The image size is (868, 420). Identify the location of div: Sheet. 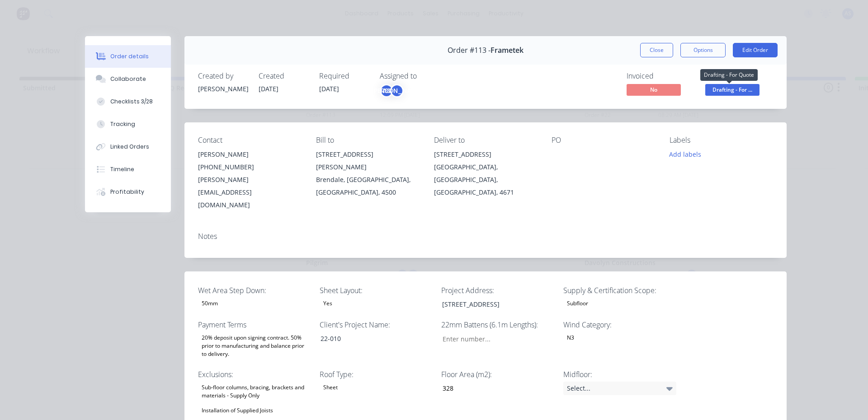
(331, 388).